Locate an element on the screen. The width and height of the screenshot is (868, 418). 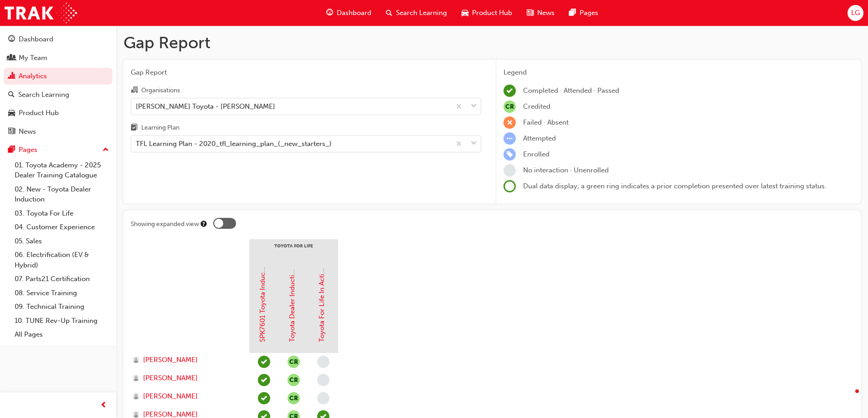
a: Search Learning is located at coordinates (58, 95).